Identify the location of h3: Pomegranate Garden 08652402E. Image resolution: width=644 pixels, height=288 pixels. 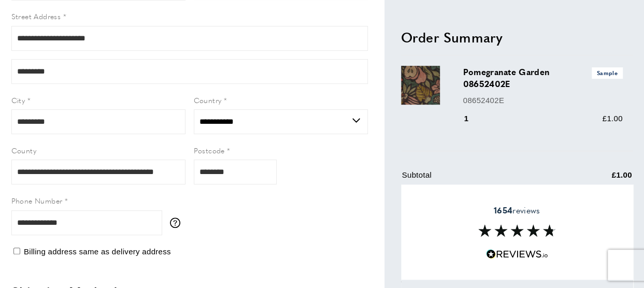
(543, 78).